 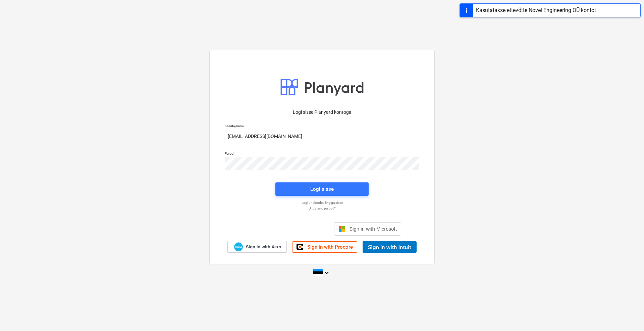 I want to click on p: Logi sisse Planyard kontoga, so click(x=322, y=112).